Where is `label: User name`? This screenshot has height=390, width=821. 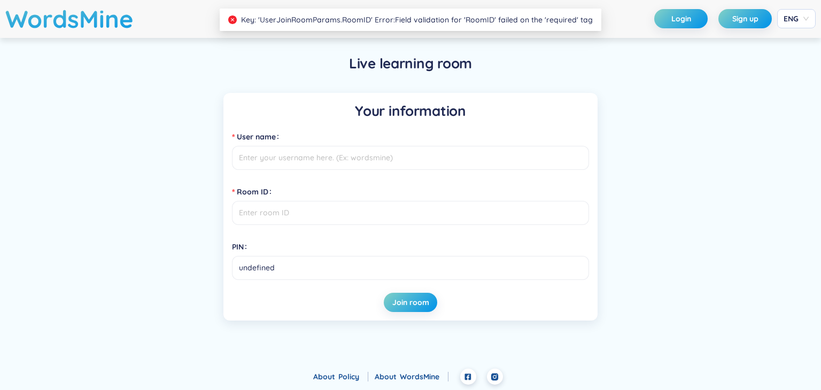 label: User name is located at coordinates (258, 137).